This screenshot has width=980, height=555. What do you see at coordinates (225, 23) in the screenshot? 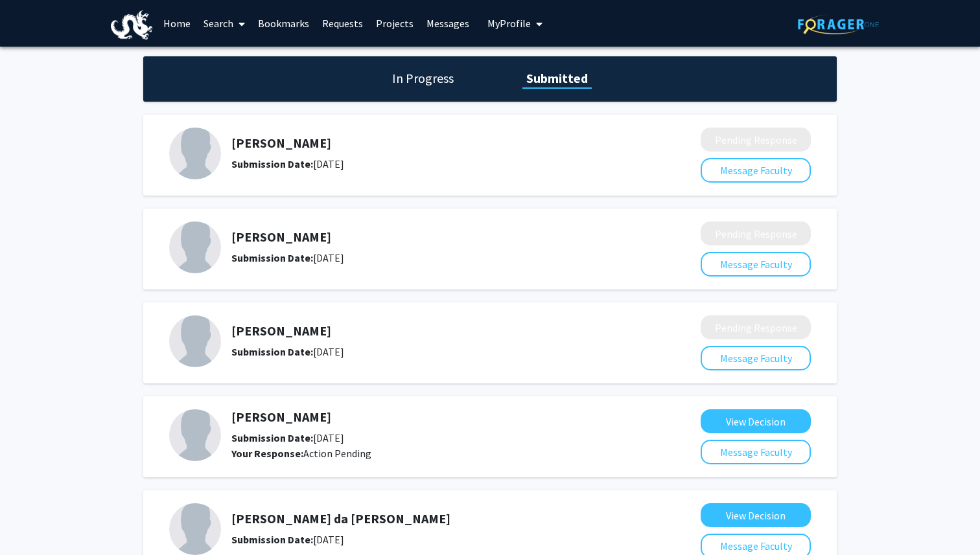
I see `a: Search` at bounding box center [225, 23].